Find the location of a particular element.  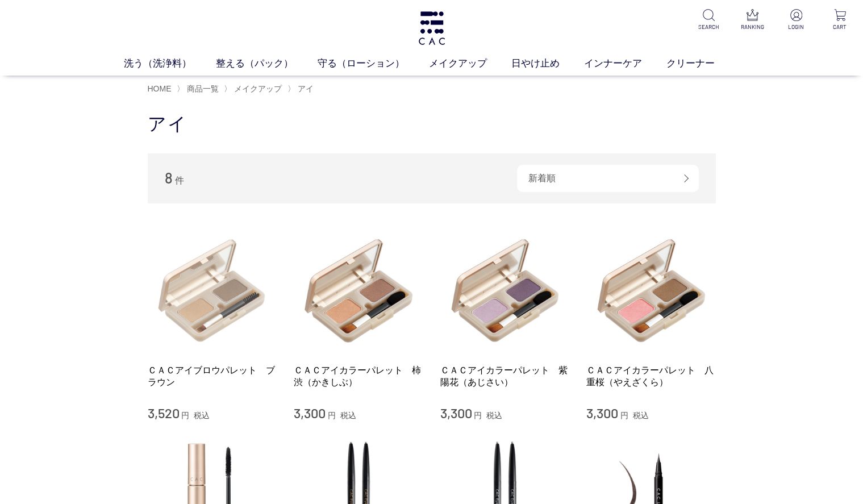

a: HOME is located at coordinates (160, 88).